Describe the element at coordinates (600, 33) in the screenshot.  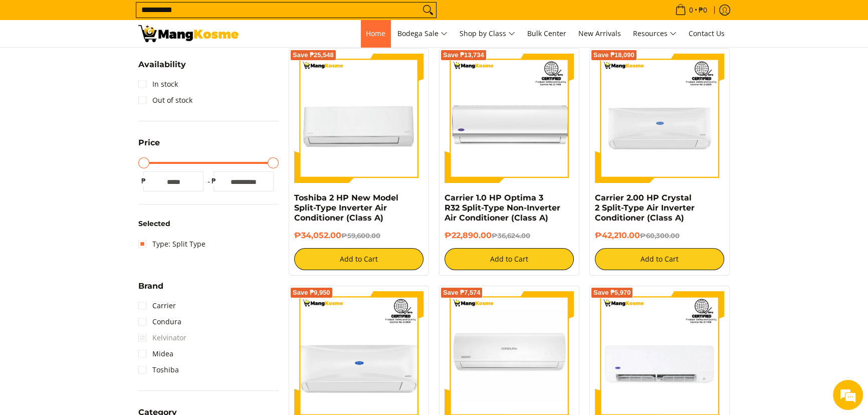
I see `span: New Arrivals` at that location.